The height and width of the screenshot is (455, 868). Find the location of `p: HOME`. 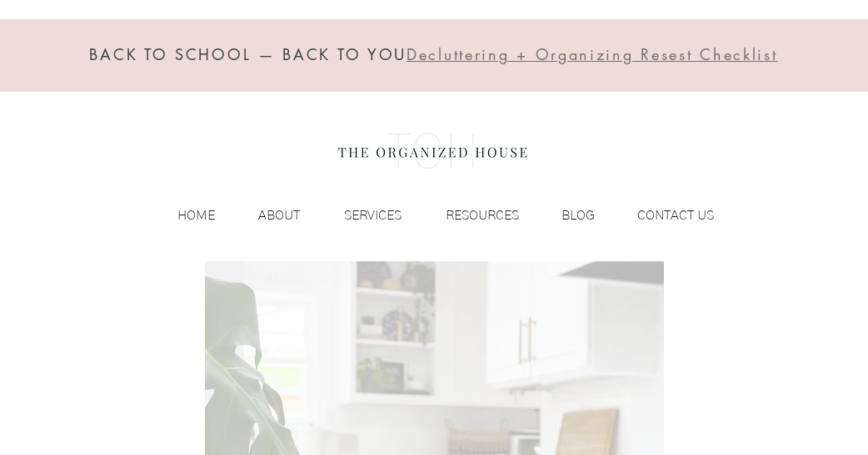

p: HOME is located at coordinates (196, 215).